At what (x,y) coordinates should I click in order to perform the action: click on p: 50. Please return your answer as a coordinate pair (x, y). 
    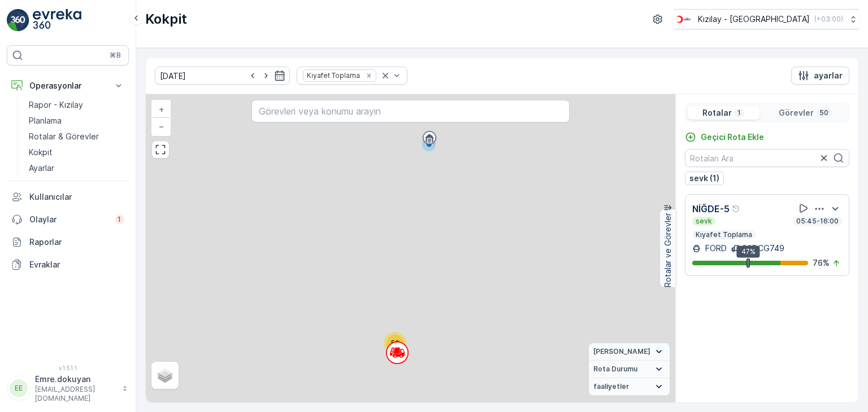
    Looking at the image, I should click on (824, 113).